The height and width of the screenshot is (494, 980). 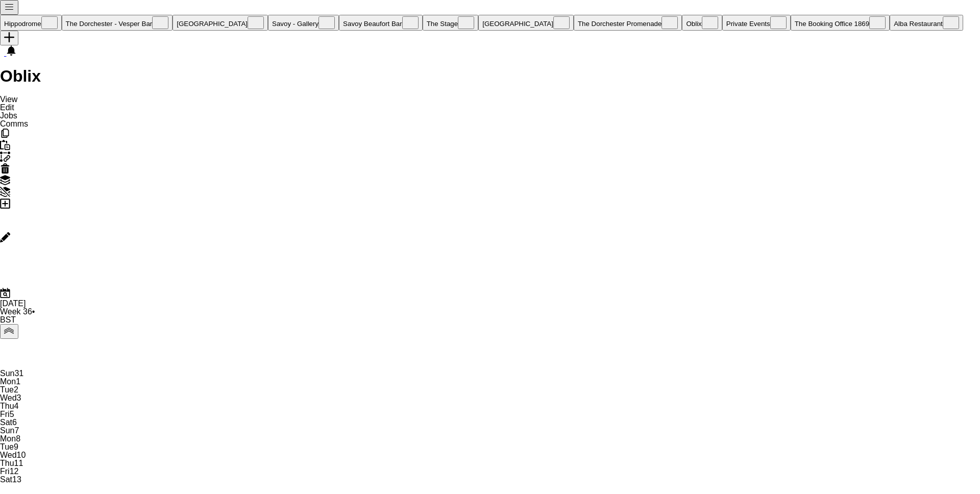 I want to click on span: 31, so click(x=19, y=373).